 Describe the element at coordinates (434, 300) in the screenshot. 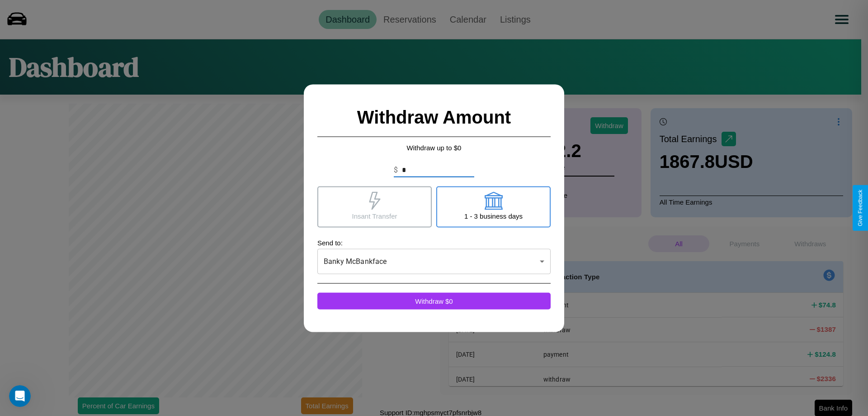

I see `button: Withdraw $0` at that location.